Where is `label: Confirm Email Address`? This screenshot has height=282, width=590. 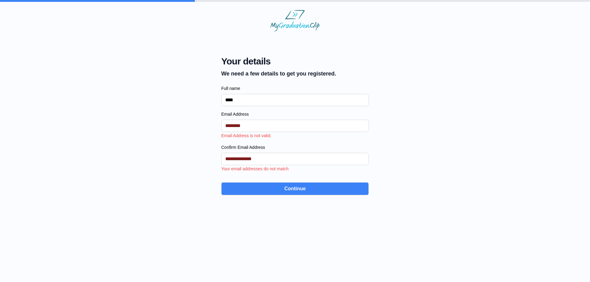 label: Confirm Email Address is located at coordinates (295, 147).